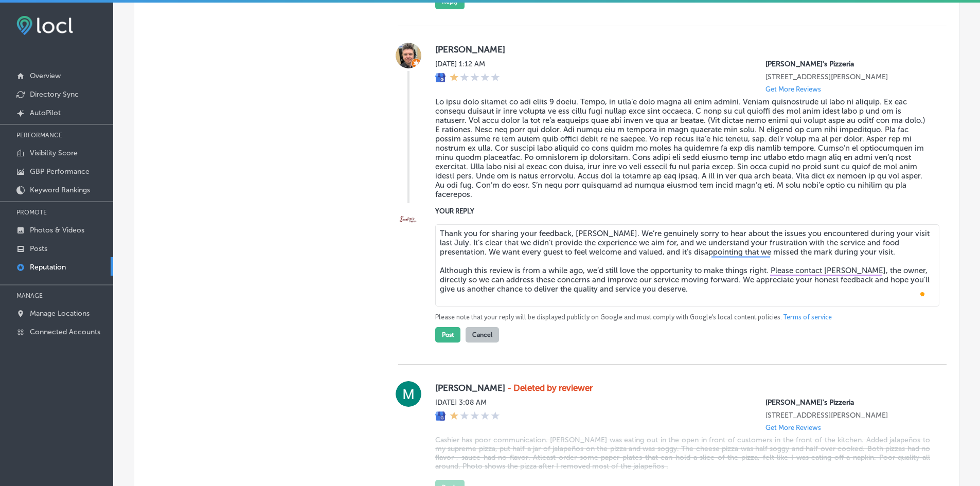 This screenshot has height=486, width=980. Describe the element at coordinates (39, 248) in the screenshot. I see `p: Posts` at that location.